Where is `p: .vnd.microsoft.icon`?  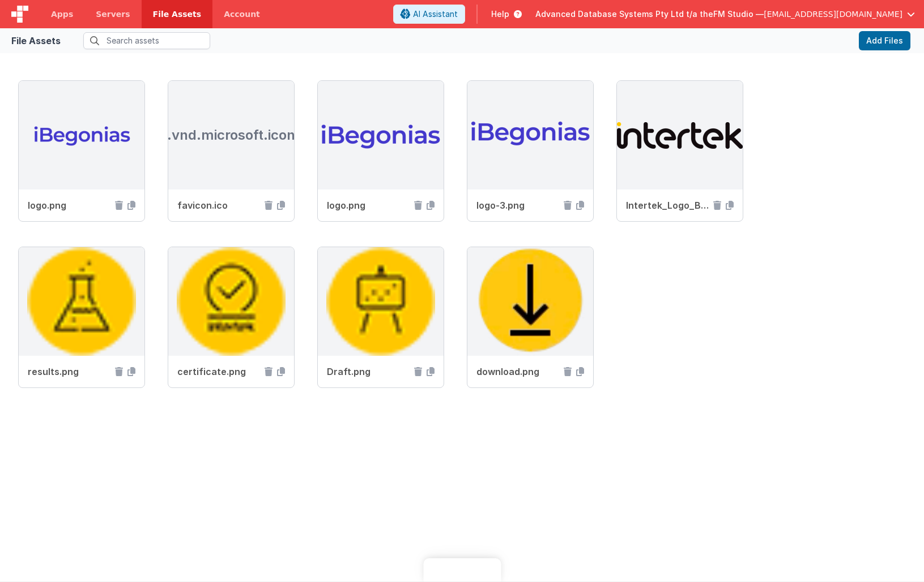 p: .vnd.microsoft.icon is located at coordinates (232, 135).